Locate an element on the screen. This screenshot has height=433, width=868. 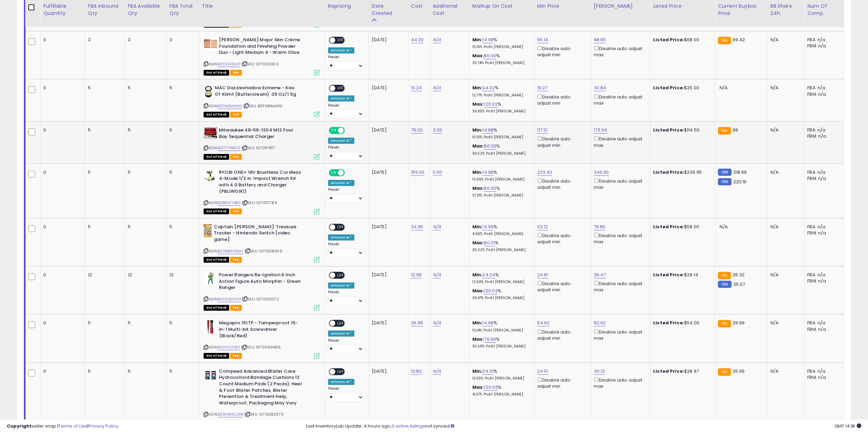
div: Fulfillable Quantity is located at coordinates (63, 10).